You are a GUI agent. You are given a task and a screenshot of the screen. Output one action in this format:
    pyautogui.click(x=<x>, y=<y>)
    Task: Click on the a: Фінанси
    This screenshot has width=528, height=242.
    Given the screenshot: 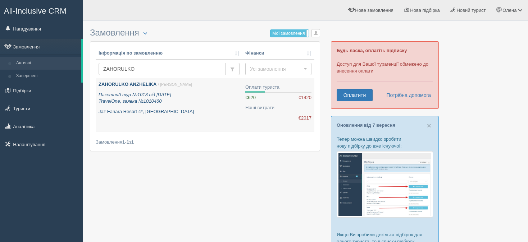 What is the action you would take?
    pyautogui.click(x=278, y=53)
    